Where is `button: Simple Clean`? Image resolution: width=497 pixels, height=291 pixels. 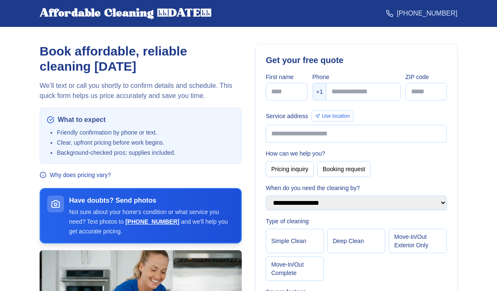
button: Simple Clean is located at coordinates (295, 241).